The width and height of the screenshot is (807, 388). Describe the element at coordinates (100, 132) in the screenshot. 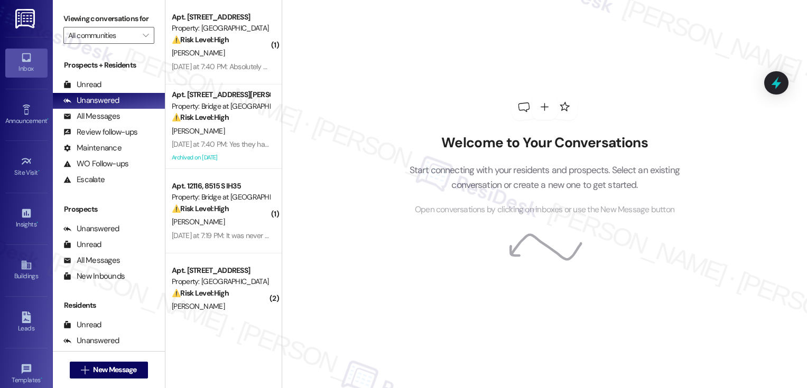

I see `div: Review follow-ups` at that location.